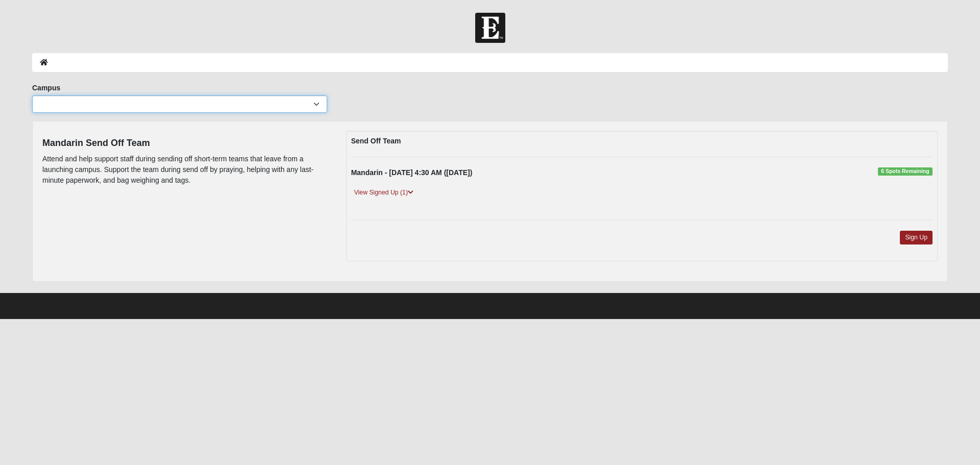 Image resolution: width=980 pixels, height=465 pixels. Describe the element at coordinates (490, 27) in the screenshot. I see `img: Church of Eleven22 Logo` at that location.